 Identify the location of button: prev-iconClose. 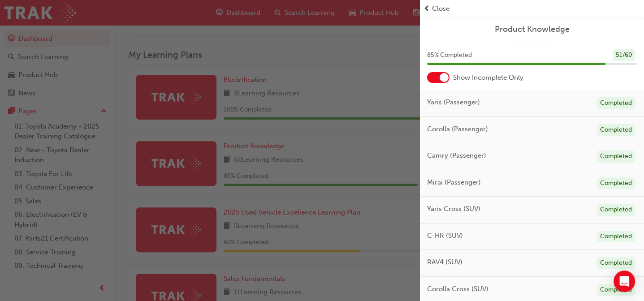
(532, 8).